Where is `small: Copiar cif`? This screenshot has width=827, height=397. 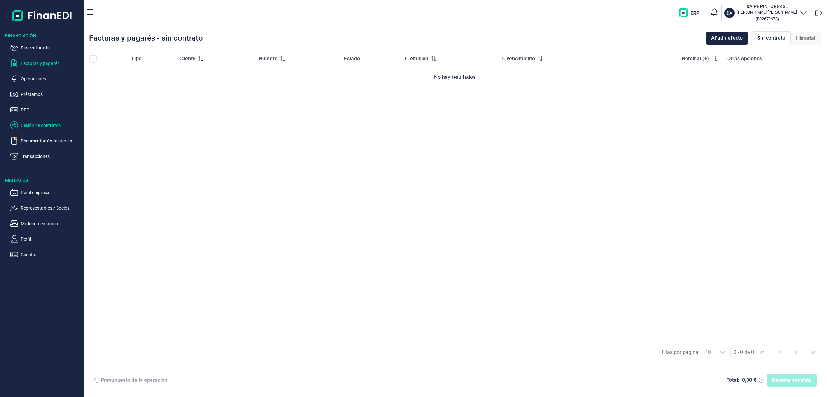 small: Copiar cif is located at coordinates (767, 19).